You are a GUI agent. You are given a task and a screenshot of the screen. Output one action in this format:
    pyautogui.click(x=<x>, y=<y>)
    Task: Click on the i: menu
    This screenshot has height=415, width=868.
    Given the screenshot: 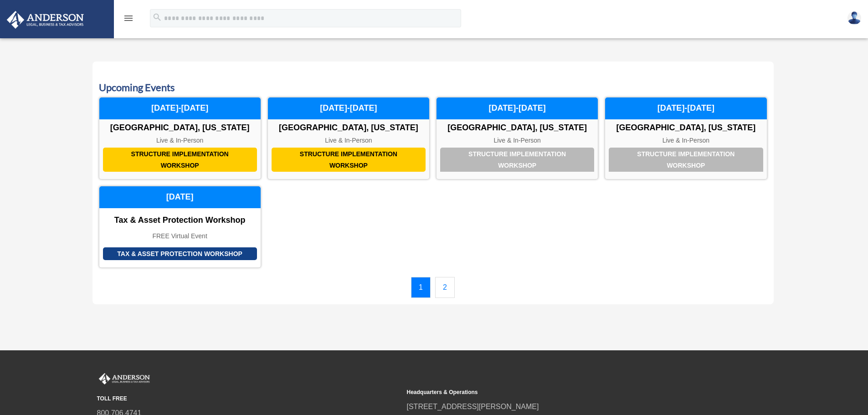 What is the action you would take?
    pyautogui.click(x=129, y=18)
    